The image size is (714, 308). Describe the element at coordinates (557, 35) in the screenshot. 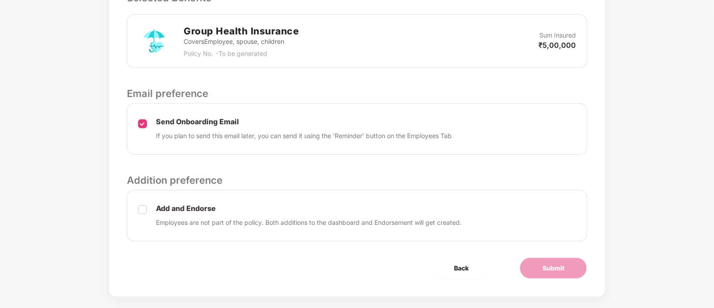

I see `p: Sum Insured` at that location.